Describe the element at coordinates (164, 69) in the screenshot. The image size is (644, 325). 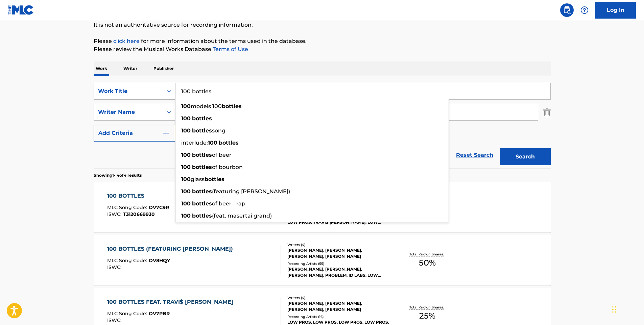
I see `p: Publisher` at that location.